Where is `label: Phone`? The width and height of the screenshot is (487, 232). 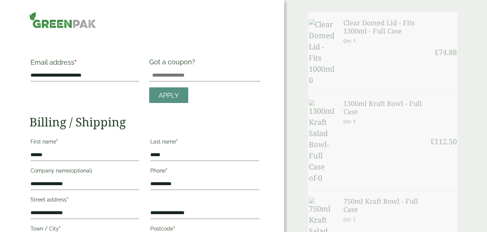
label: Phone is located at coordinates (205, 172).